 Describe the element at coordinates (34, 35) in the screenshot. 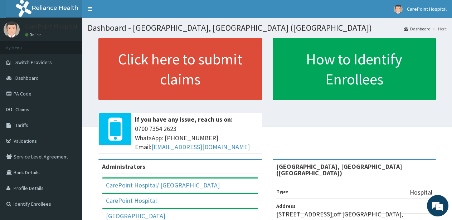

I see `a: Online` at that location.